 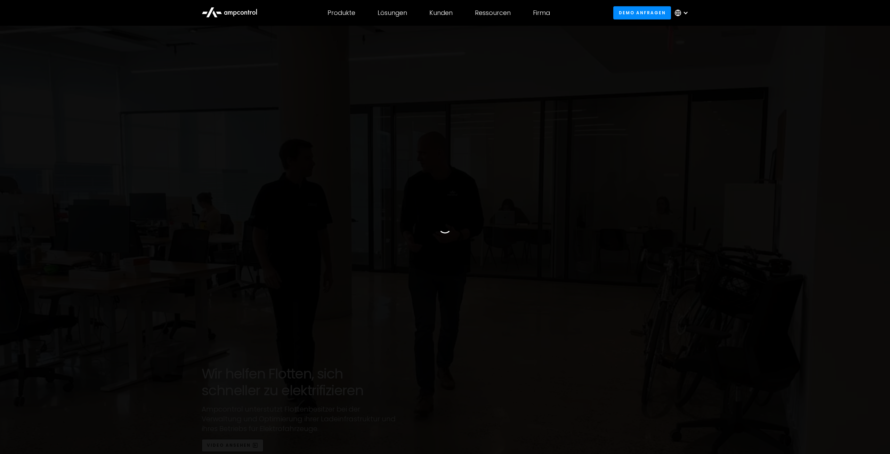 I want to click on div: Firma, so click(x=541, y=13).